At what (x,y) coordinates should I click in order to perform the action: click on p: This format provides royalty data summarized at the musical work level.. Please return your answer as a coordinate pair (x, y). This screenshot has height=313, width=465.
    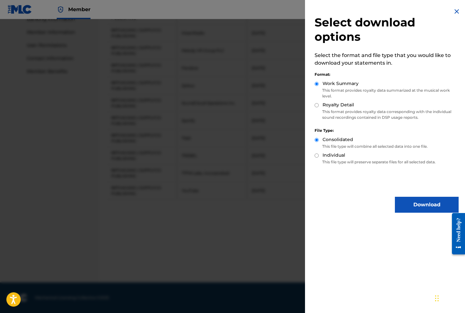
    Looking at the image, I should click on (387, 93).